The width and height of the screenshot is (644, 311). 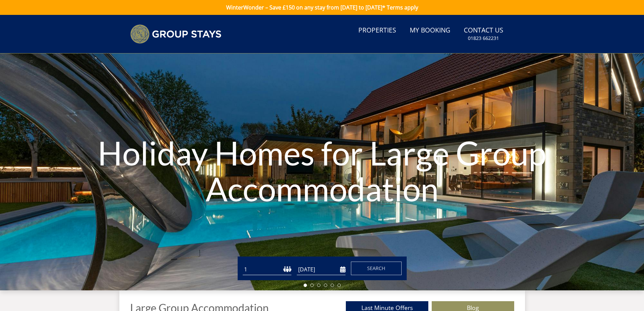 I want to click on a: My Booking, so click(x=430, y=31).